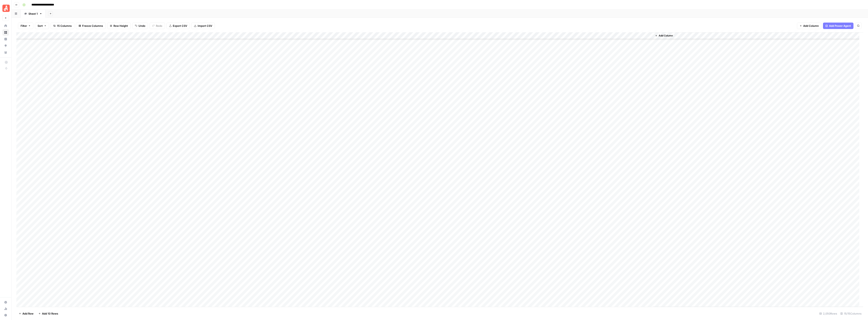  I want to click on button: Export CSV, so click(178, 26).